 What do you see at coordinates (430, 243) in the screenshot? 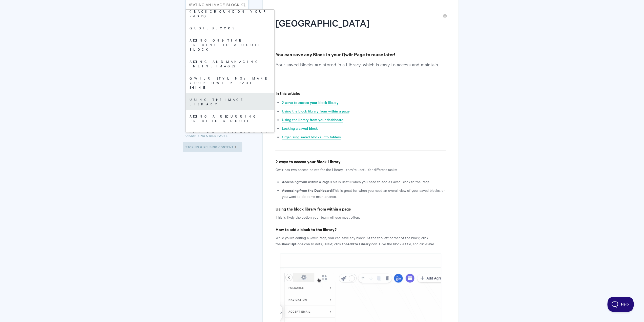
I see `strong: Save` at bounding box center [430, 243].